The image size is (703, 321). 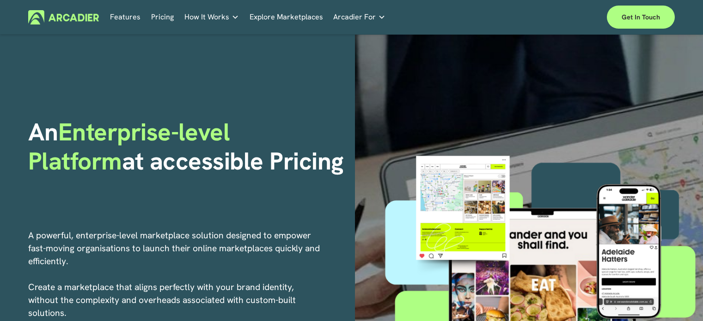 I want to click on a: Explore Marketplaces, so click(x=286, y=17).